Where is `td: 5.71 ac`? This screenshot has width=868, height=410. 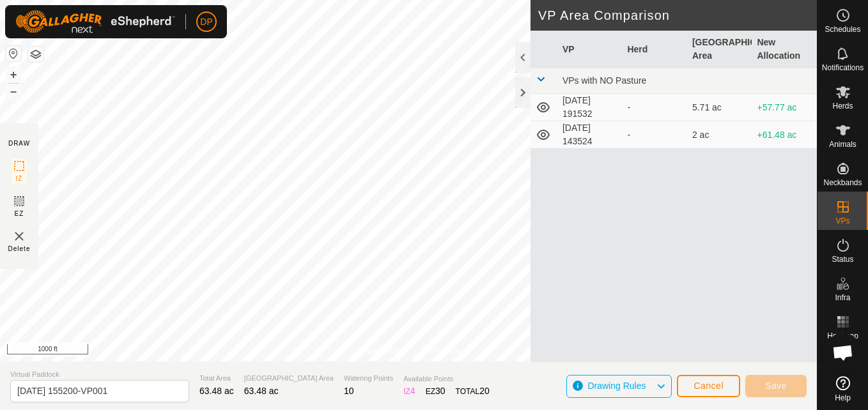
td: 5.71 ac is located at coordinates (720, 107).